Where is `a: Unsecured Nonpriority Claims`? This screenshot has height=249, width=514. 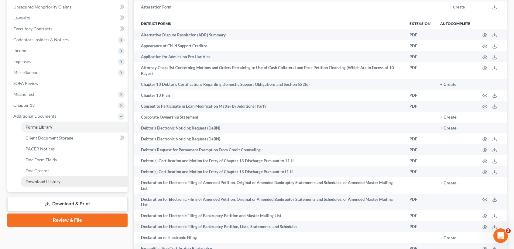
a: Unsecured Nonpriority Claims is located at coordinates (68, 7).